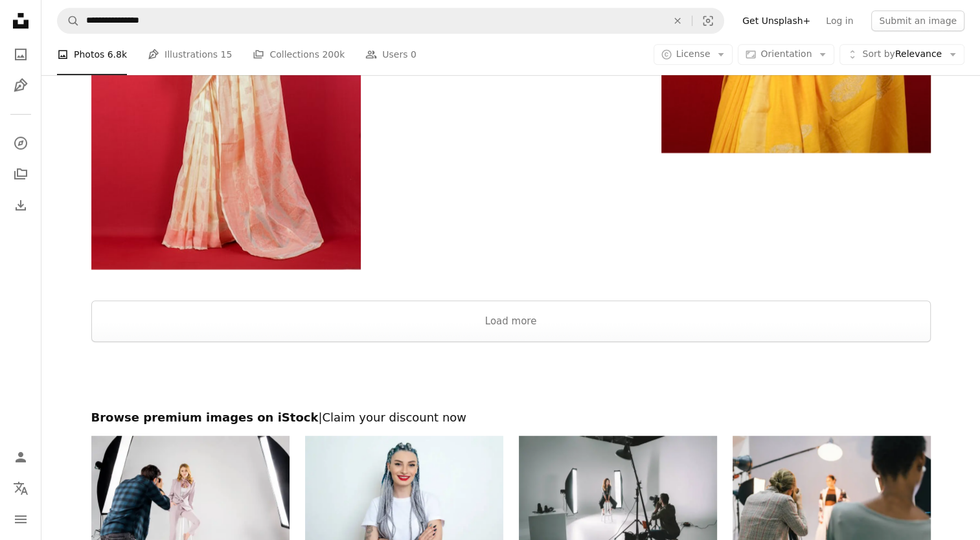  I want to click on a: Explore, so click(21, 143).